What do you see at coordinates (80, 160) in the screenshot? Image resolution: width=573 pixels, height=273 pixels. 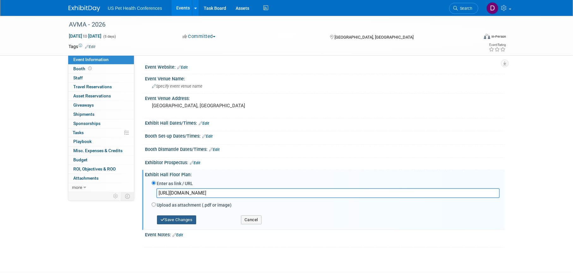 I see `span: Budget` at bounding box center [80, 160].